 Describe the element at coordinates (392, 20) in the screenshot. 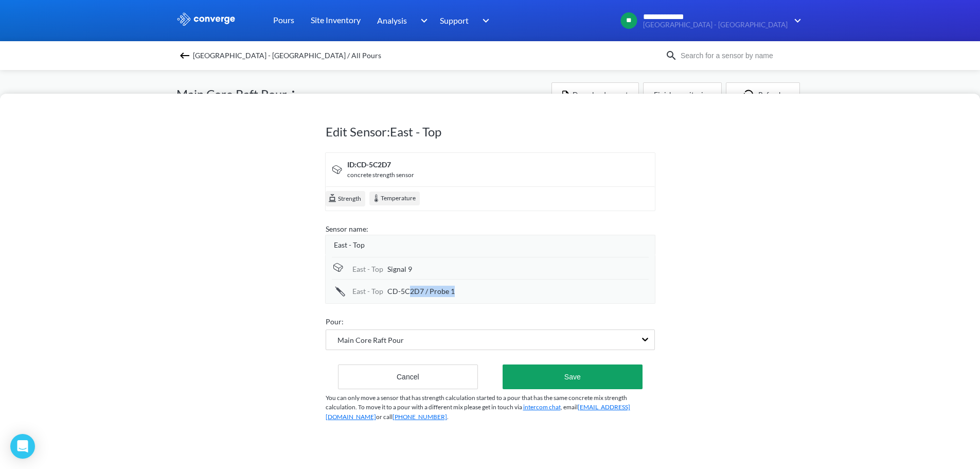

I see `span: Analysis` at that location.